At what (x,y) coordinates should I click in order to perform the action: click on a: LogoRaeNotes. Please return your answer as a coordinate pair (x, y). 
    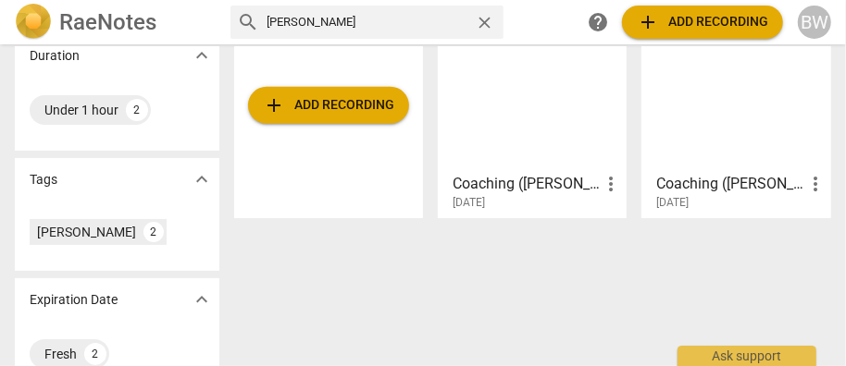
    Looking at the image, I should click on (115, 22).